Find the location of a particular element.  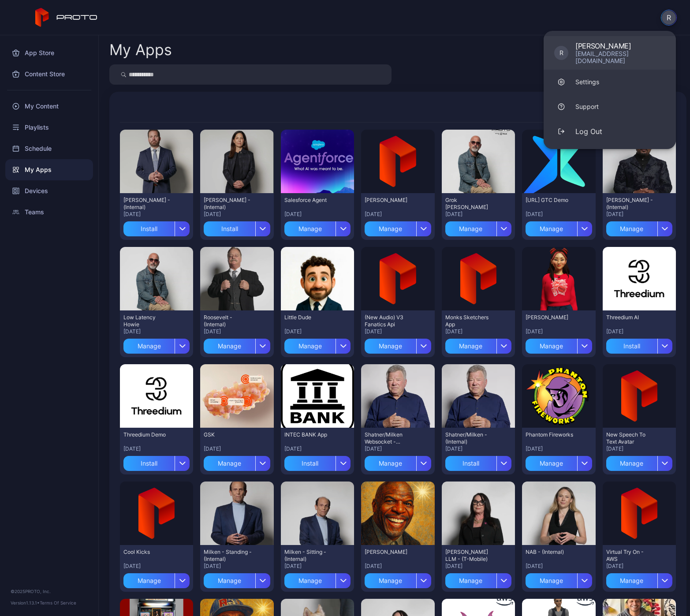

div: My Content is located at coordinates (49, 106).